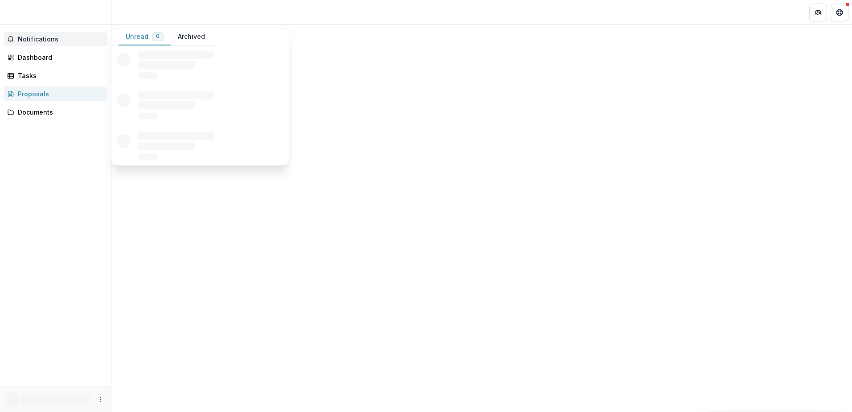 Image resolution: width=852 pixels, height=412 pixels. What do you see at coordinates (100, 399) in the screenshot?
I see `button: More` at bounding box center [100, 399].